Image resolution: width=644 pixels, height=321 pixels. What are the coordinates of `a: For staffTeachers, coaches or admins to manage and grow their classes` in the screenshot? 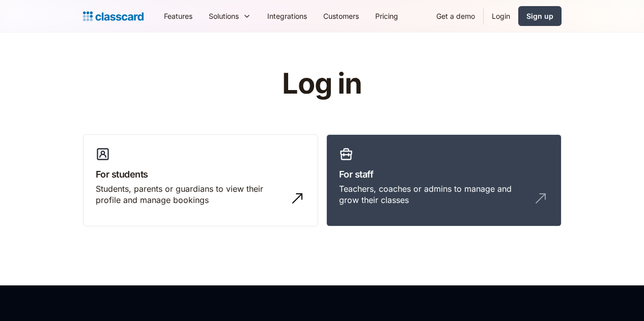 It's located at (444, 180).